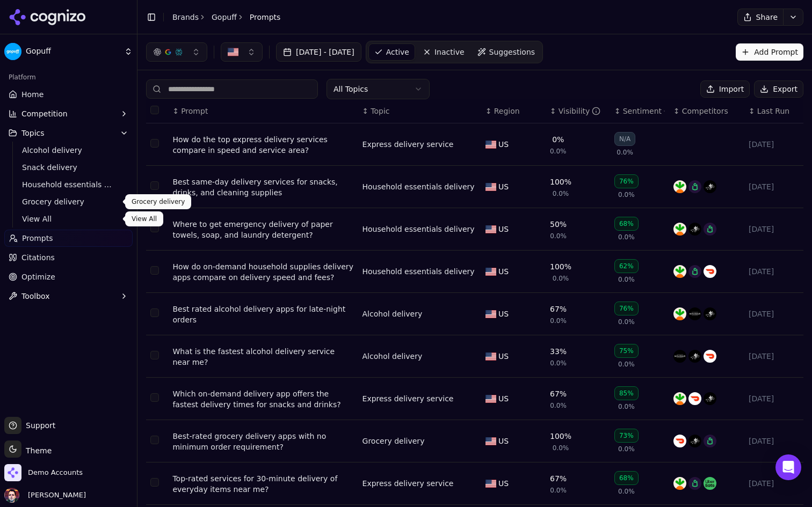 The width and height of the screenshot is (812, 507). What do you see at coordinates (513, 111) in the screenshot?
I see `div: ↕Region` at bounding box center [513, 111].